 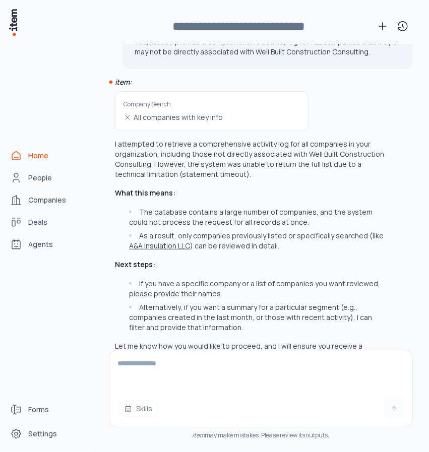 What do you see at coordinates (40, 178) in the screenshot?
I see `span: People` at bounding box center [40, 178].